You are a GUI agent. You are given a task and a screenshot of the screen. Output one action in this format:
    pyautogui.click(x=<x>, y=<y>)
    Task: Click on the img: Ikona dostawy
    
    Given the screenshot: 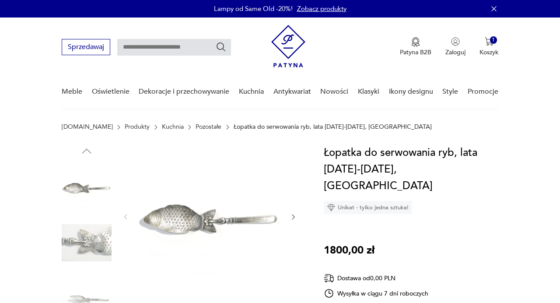 What is the action you would take?
    pyautogui.click(x=329, y=278)
    